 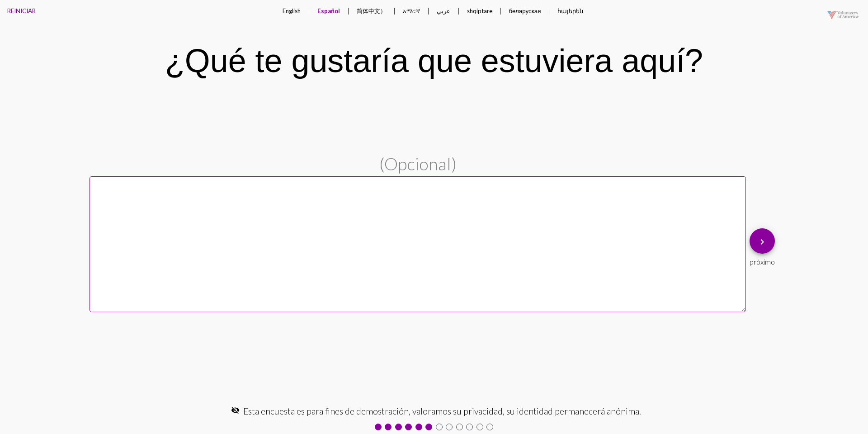 What do you see at coordinates (442, 411) in the screenshot?
I see `span: Esta encuesta es para fines de demostración, valoramos su privacidad, su identidad permanecerá an...` at bounding box center [442, 411].